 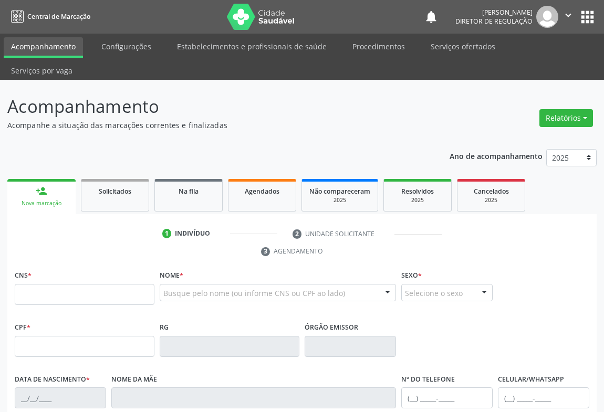 What do you see at coordinates (251, 46) in the screenshot?
I see `a: Estabelecimentos e profissionais de saúde` at bounding box center [251, 46].